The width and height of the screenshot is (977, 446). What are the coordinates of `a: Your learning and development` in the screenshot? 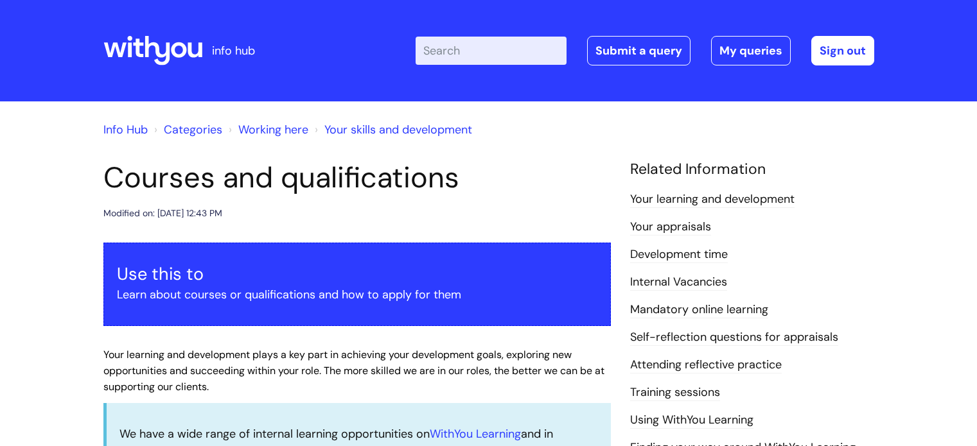 It's located at (712, 200).